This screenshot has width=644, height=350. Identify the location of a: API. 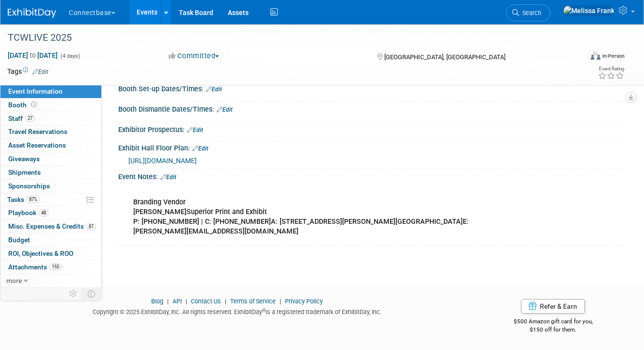
(177, 301).